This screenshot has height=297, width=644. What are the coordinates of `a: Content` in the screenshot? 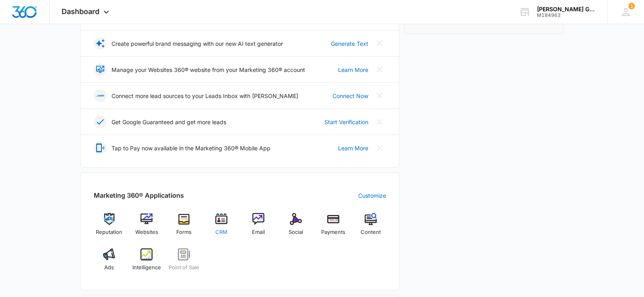 It's located at (370, 228).